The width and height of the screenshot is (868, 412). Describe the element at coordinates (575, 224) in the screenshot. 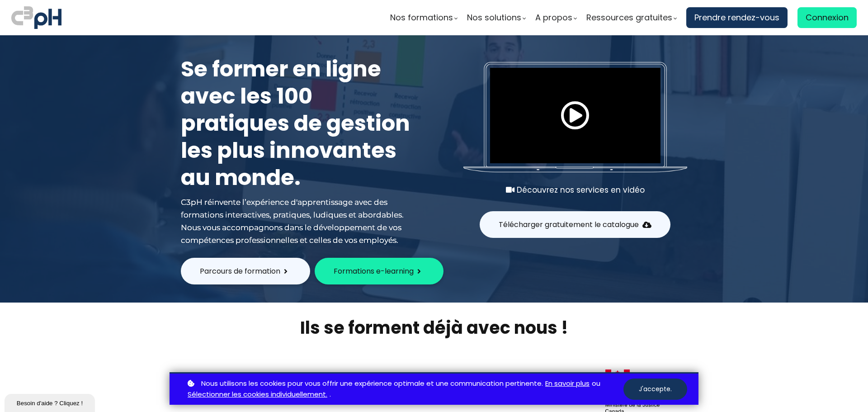

I see `button: Télécharger gratuitement le catalogue` at that location.